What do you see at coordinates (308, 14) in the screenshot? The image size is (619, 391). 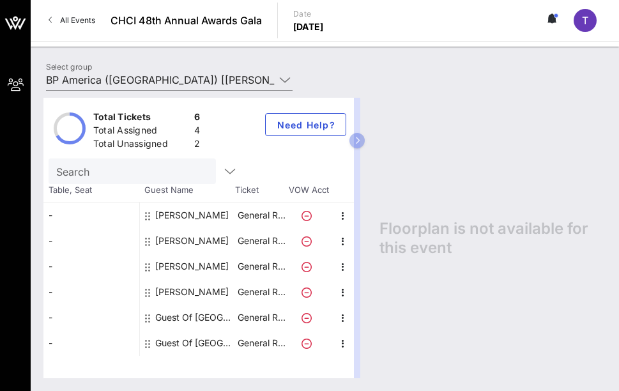 I see `p: Date` at bounding box center [308, 14].